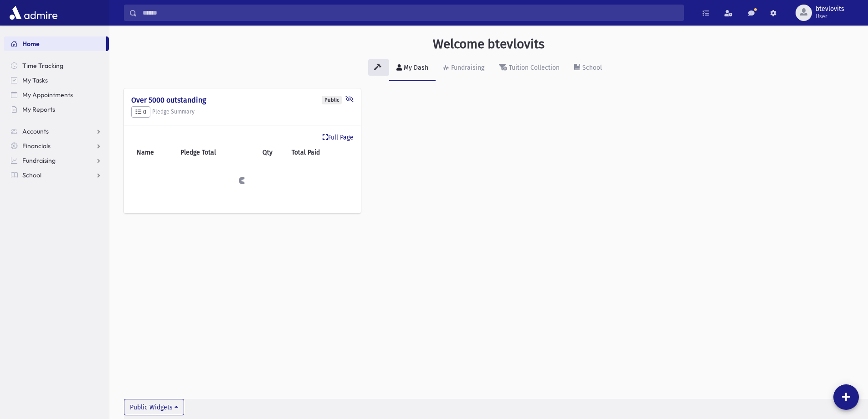  Describe the element at coordinates (32, 175) in the screenshot. I see `span: School` at that location.